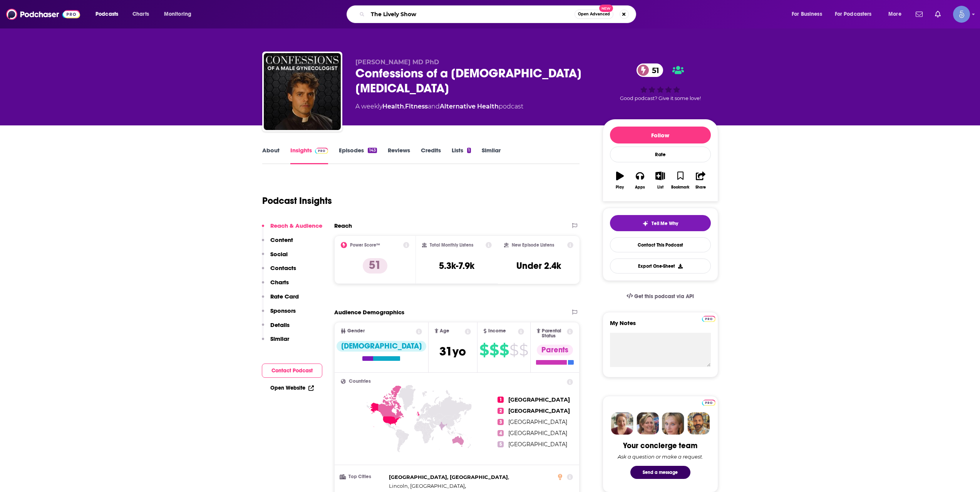  What do you see at coordinates (660, 265) in the screenshot?
I see `button: Export One-Sheet` at bounding box center [660, 265].